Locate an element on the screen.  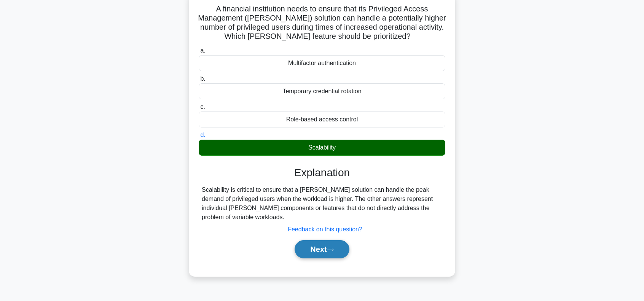
a: Feedback on this question? is located at coordinates (325, 229).